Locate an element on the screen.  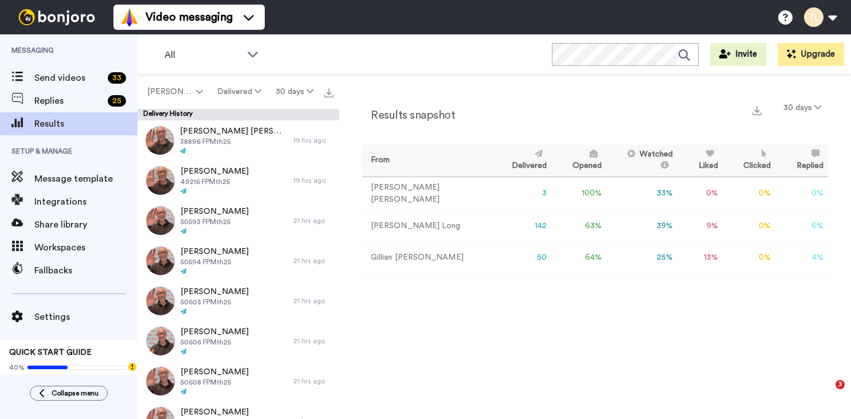
td: 63 % is located at coordinates (579, 226).